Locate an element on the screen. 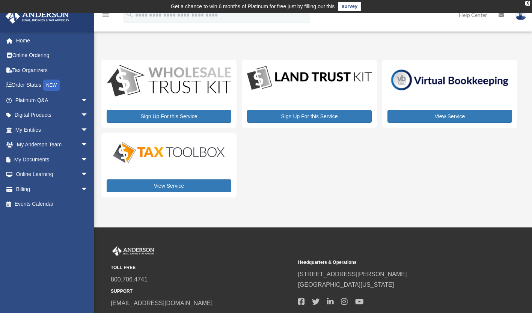  a: Home is located at coordinates (52, 41).